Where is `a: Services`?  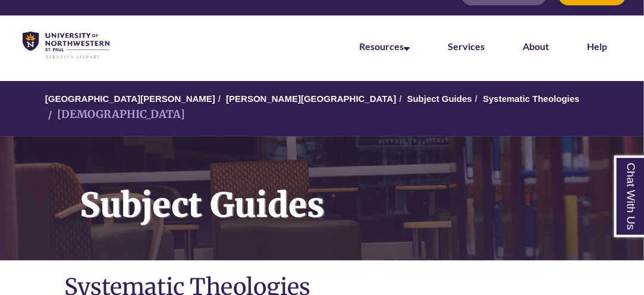 a: Services is located at coordinates (466, 46).